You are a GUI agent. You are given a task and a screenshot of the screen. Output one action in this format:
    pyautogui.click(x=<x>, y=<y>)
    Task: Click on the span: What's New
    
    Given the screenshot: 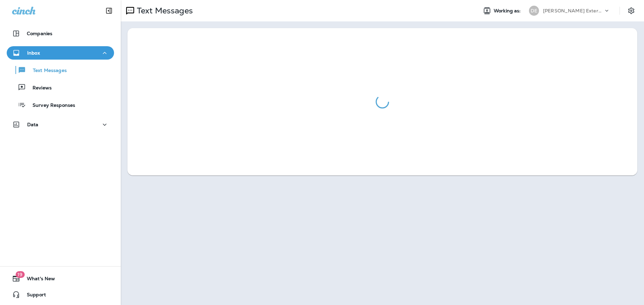 What is the action you would take?
    pyautogui.click(x=37, y=280)
    